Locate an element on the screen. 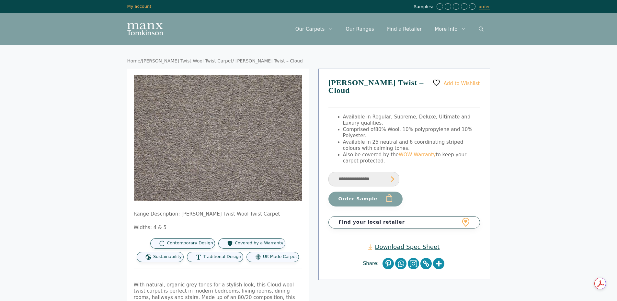 The width and height of the screenshot is (617, 301). a: More Info is located at coordinates (450, 29).